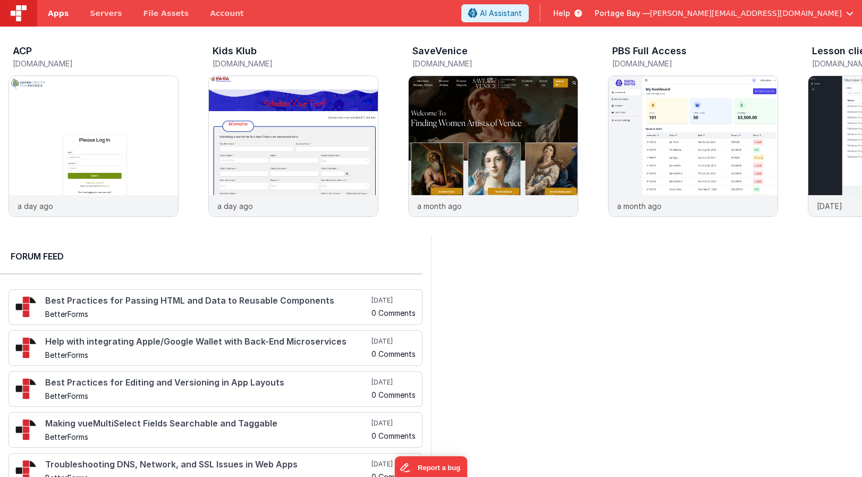 This screenshot has width=862, height=477. I want to click on h4: Troubleshooting DNS, Network, and SSL Issues in Web Apps, so click(207, 465).